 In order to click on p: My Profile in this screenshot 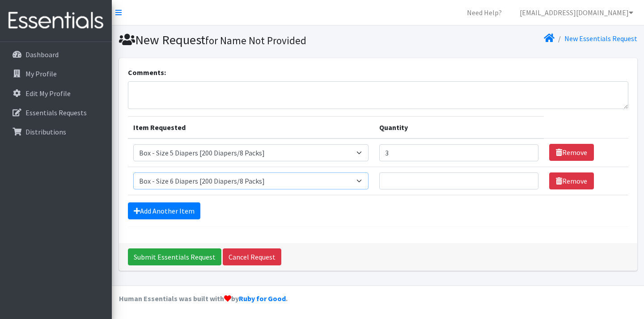, I will do `click(41, 74)`.